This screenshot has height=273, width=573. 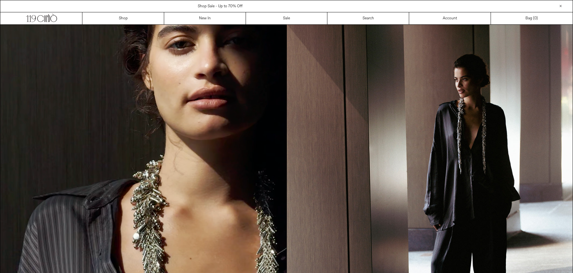 What do you see at coordinates (220, 6) in the screenshot?
I see `span: Shop Sale - Up to 70% Off` at bounding box center [220, 6].